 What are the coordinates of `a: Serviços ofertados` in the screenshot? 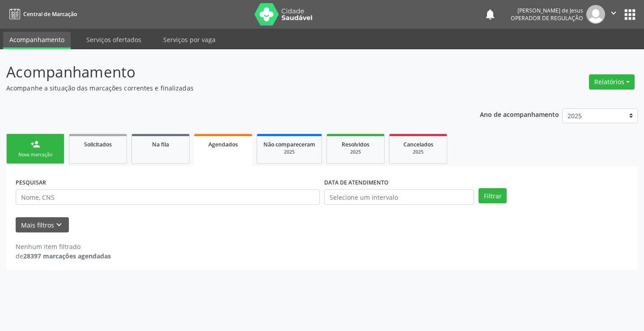 It's located at (113, 39).